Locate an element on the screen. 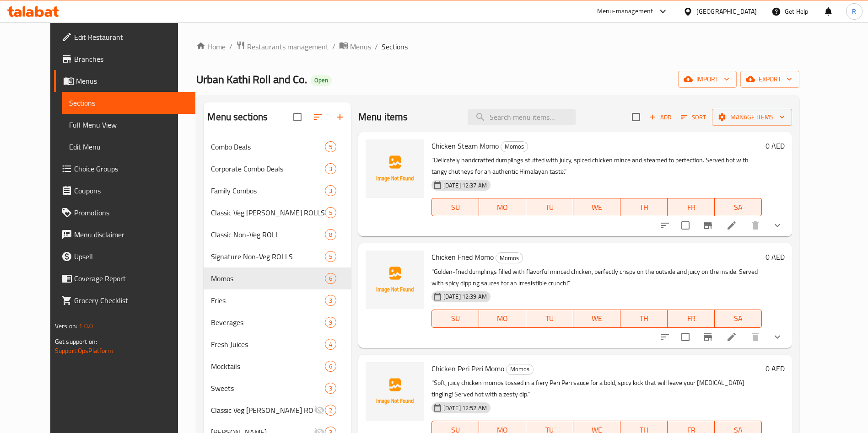 This screenshot has height=433, width=868. div: Corporate Combo Deals3 is located at coordinates (277, 169).